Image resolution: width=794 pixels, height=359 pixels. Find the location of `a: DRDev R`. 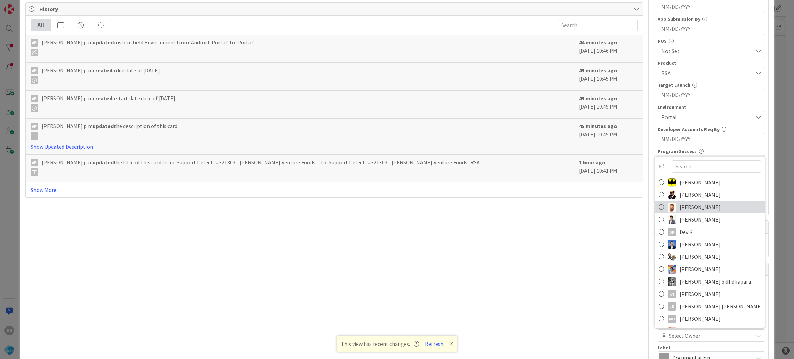

a: DRDev R is located at coordinates (710, 232).